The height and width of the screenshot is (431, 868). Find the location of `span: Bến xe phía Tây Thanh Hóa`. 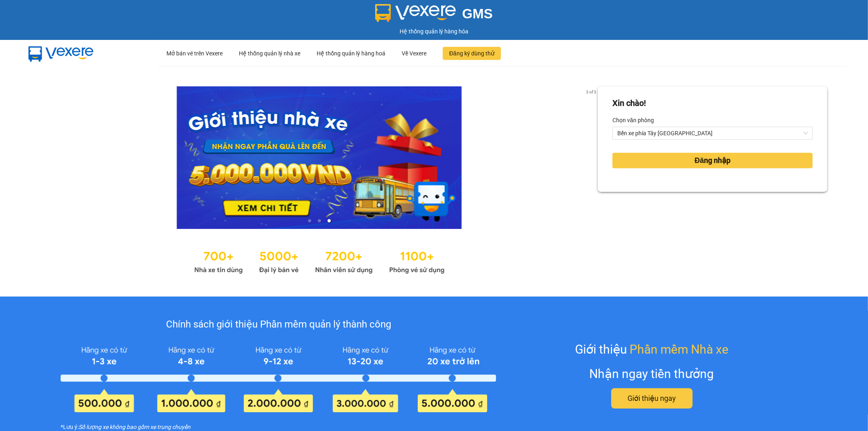

span: Bến xe phía Tây Thanh Hóa is located at coordinates (712, 133).